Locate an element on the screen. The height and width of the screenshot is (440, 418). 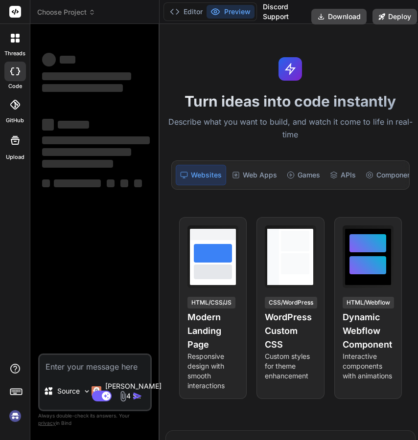
button: Download is located at coordinates (339, 17).